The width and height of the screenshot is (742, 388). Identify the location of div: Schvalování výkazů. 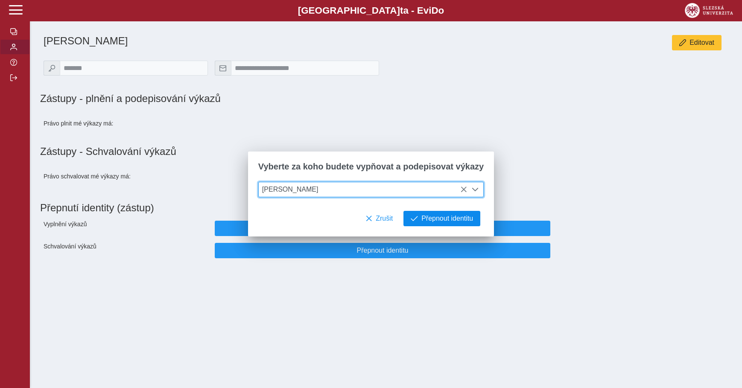
(126, 251).